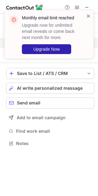 This screenshot has width=98, height=196. I want to click on button: Send email, so click(50, 103).